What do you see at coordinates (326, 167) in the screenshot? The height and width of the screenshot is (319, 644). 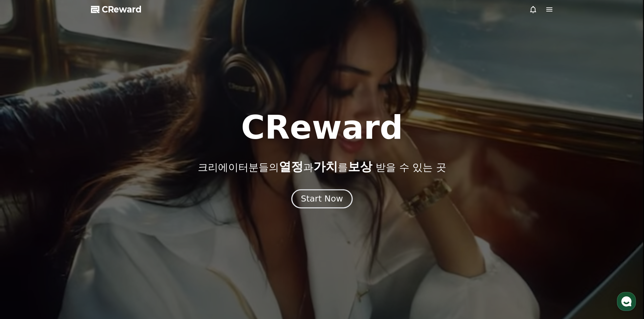 I see `span: 가치` at bounding box center [326, 167].